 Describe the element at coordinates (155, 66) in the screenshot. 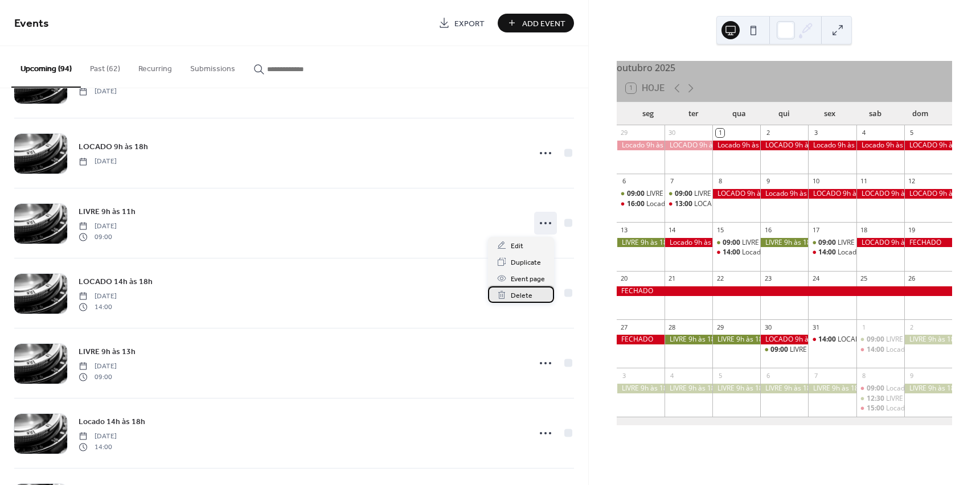

I see `button: Recurring` at that location.